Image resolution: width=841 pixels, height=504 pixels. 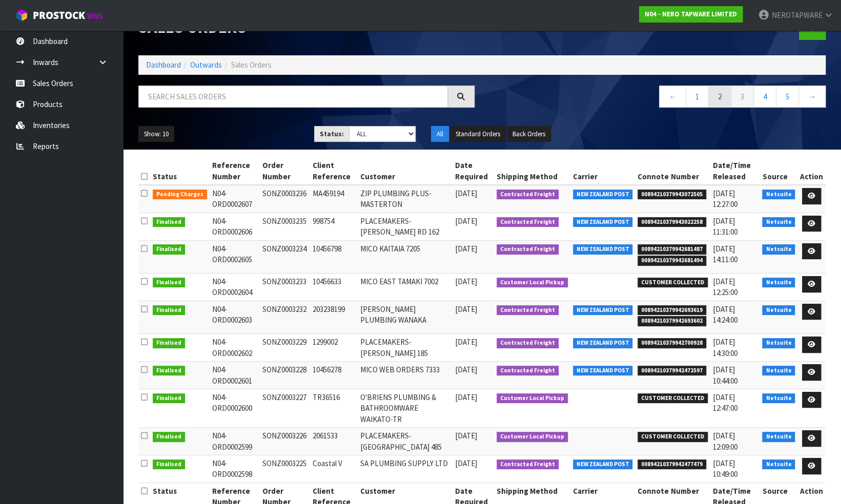 What do you see at coordinates (206, 64) in the screenshot?
I see `a: Outwards` at bounding box center [206, 64].